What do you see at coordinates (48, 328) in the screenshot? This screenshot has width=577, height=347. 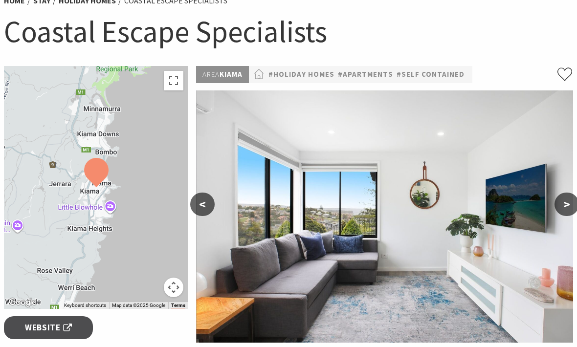 I see `a: Website` at bounding box center [48, 328].